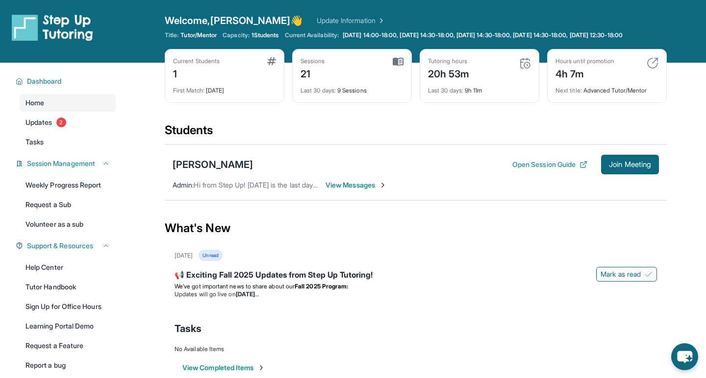  What do you see at coordinates (236, 35) in the screenshot?
I see `span: Capacity:` at bounding box center [236, 35].